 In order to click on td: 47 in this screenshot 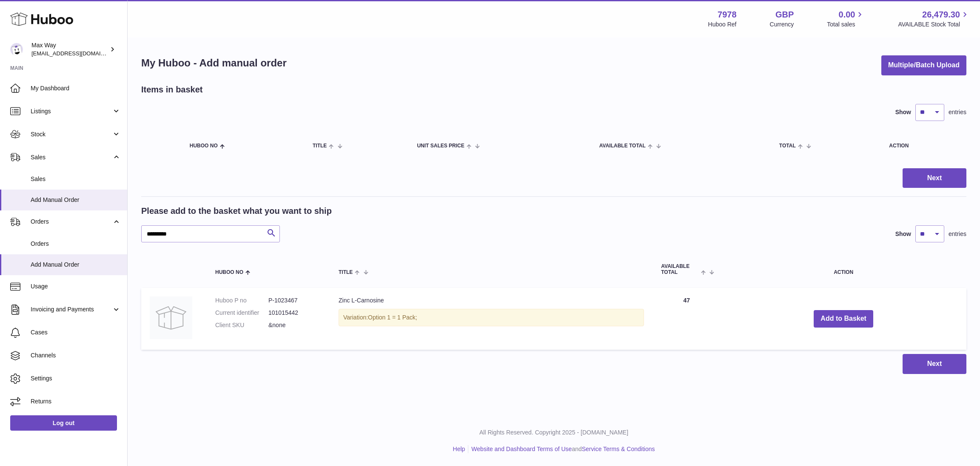, I will do `click(687, 318)`.